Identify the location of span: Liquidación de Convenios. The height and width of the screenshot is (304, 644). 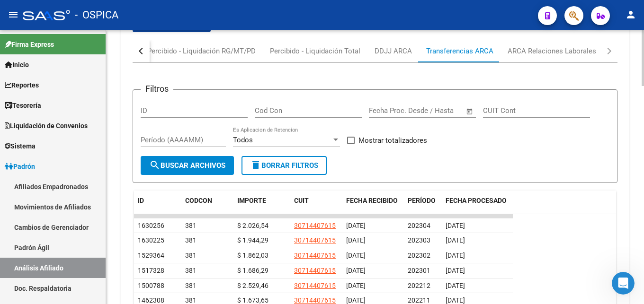
(46, 126).